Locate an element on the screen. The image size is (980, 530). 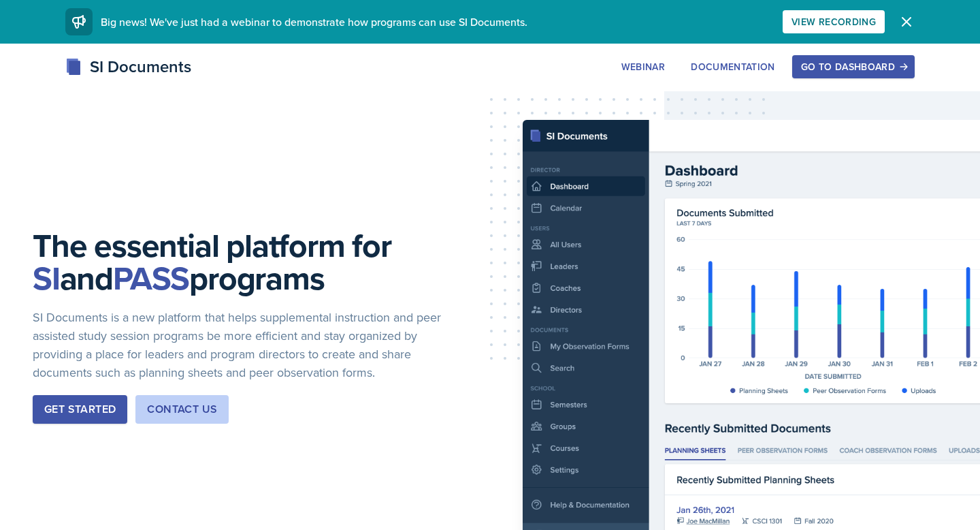
div: Contact Us is located at coordinates (182, 410).